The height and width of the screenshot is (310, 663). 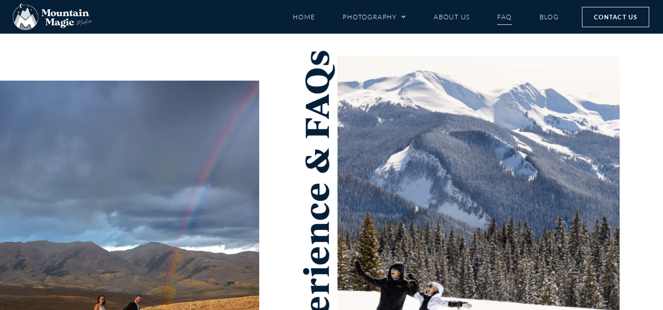 I want to click on span: Contact Us, so click(x=616, y=17).